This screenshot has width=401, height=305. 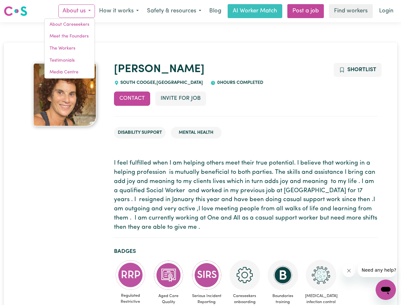 I want to click on p: I feel fulfilled when I am helping others meet their true potential. I believe that working in a ..., so click(x=246, y=195).